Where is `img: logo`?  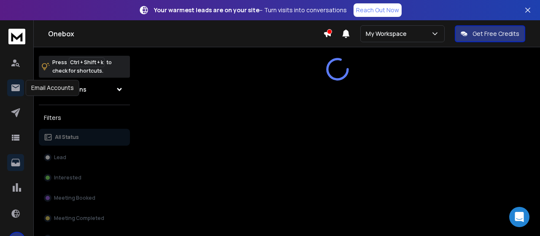 img: logo is located at coordinates (17, 36).